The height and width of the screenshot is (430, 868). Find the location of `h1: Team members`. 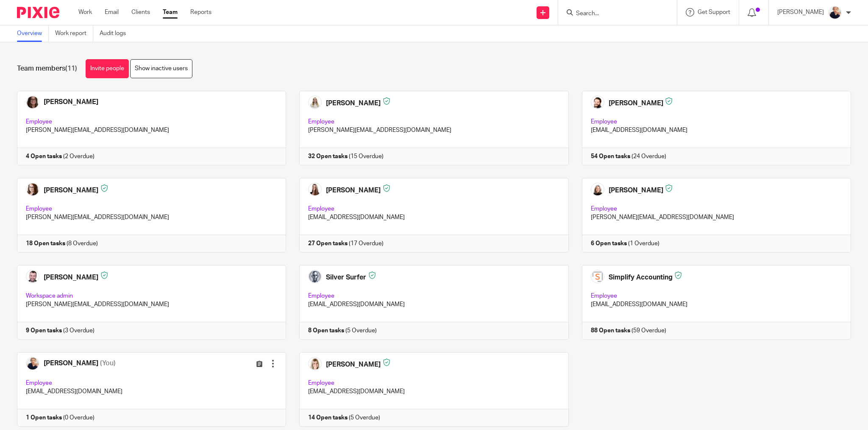

h1: Team members is located at coordinates (47, 68).